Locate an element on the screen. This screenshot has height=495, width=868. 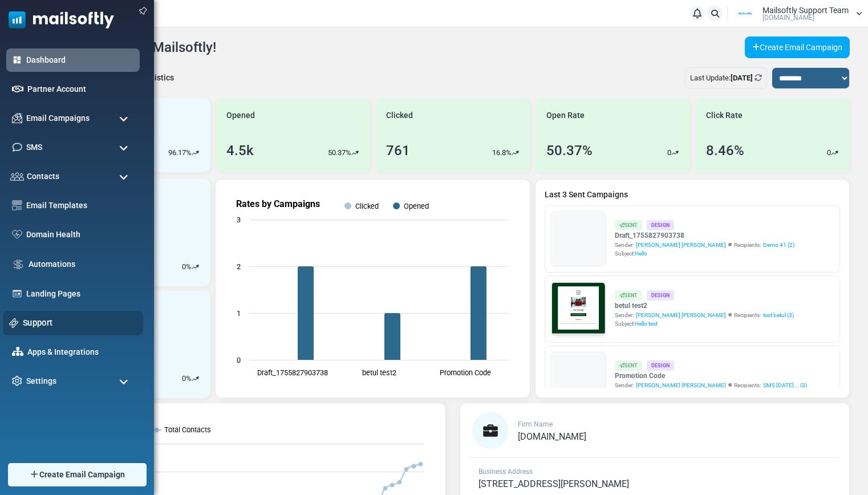
span: Click Rate is located at coordinates (725, 116).